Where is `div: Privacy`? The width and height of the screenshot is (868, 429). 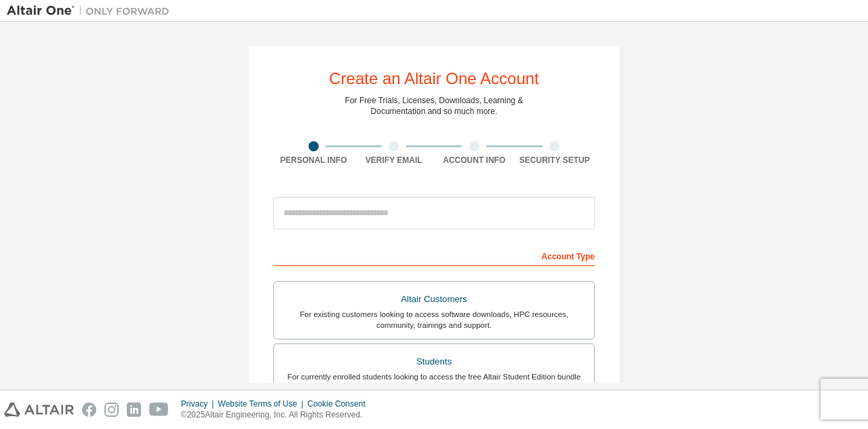 div: Privacy is located at coordinates (199, 404).